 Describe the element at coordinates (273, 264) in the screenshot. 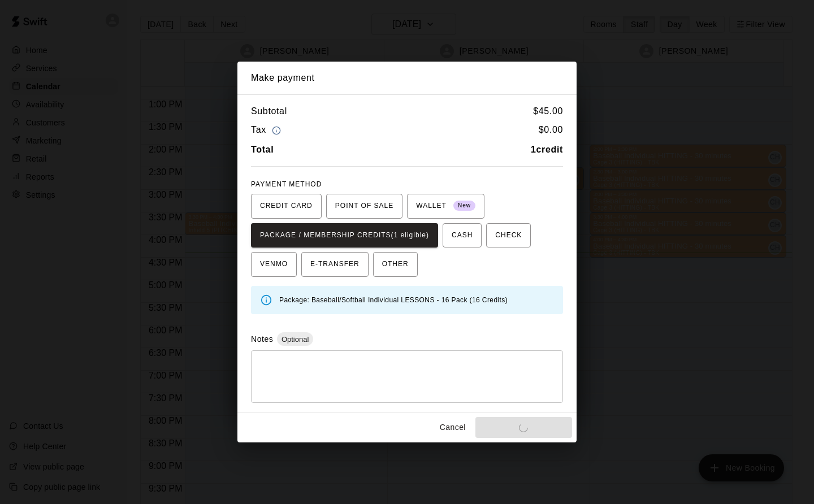

I see `button: VENMO` at that location.